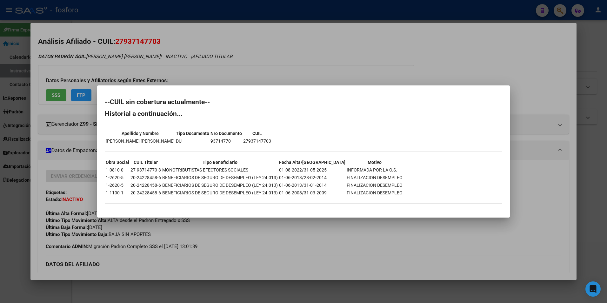  Describe the element at coordinates (312, 178) in the screenshot. I see `td: 01-06-2013/28-02-2014` at that location.